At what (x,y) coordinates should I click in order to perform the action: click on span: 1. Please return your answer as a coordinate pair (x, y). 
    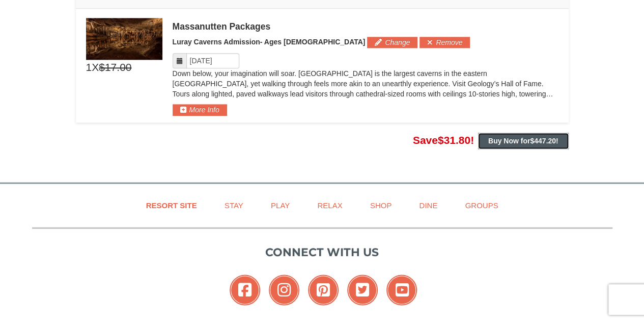
    Looking at the image, I should click on (89, 67).